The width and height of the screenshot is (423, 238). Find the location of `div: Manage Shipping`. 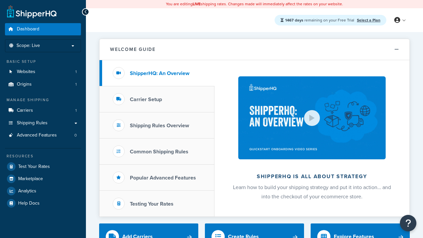

div: Manage Shipping is located at coordinates (43, 100).